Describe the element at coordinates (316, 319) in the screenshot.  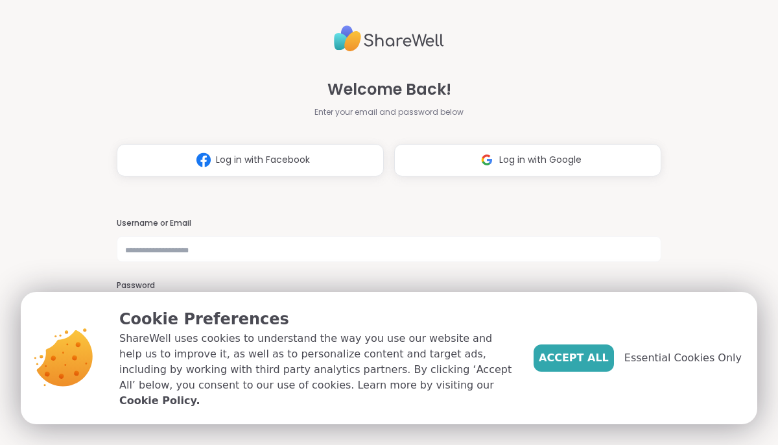
I see `p: Cookie Preferences` at that location.